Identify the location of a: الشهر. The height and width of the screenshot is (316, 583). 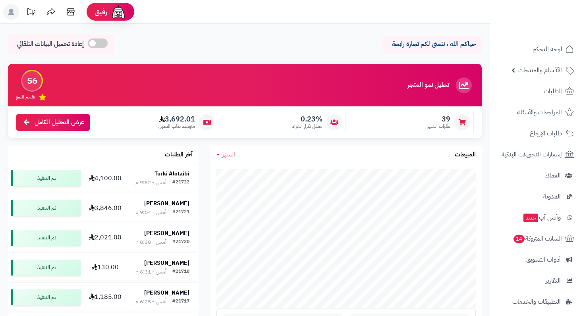
(226, 155).